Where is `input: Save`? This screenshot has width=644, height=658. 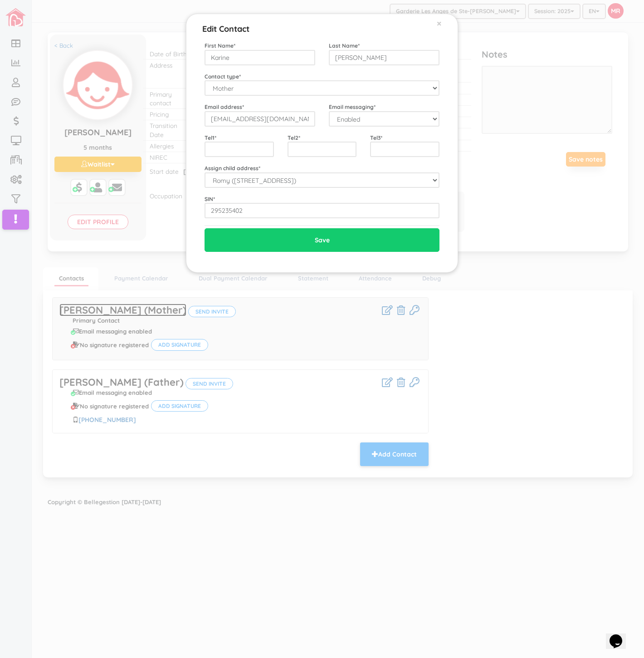
input: Save is located at coordinates (322, 240).